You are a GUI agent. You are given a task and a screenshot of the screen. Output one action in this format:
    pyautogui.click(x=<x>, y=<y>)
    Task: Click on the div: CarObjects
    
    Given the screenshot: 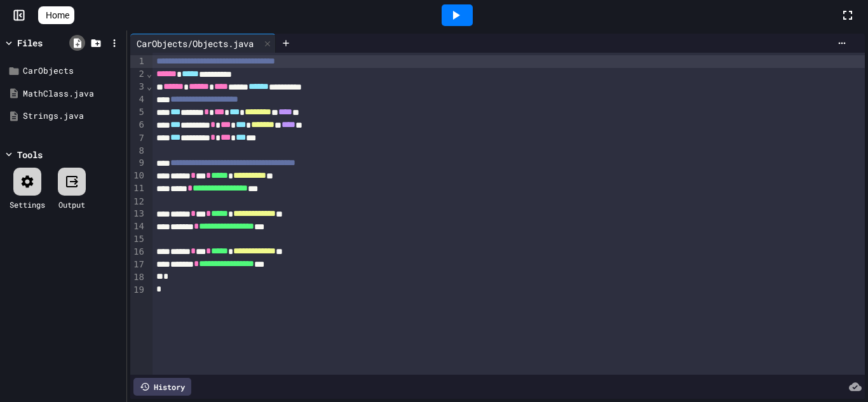 What is the action you would take?
    pyautogui.click(x=73, y=71)
    